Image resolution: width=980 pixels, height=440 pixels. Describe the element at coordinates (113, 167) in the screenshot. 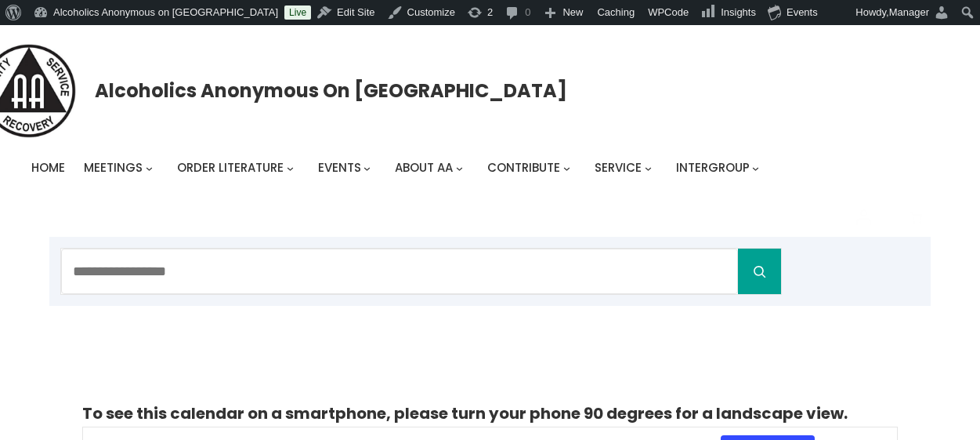

I see `span: Meetings` at that location.